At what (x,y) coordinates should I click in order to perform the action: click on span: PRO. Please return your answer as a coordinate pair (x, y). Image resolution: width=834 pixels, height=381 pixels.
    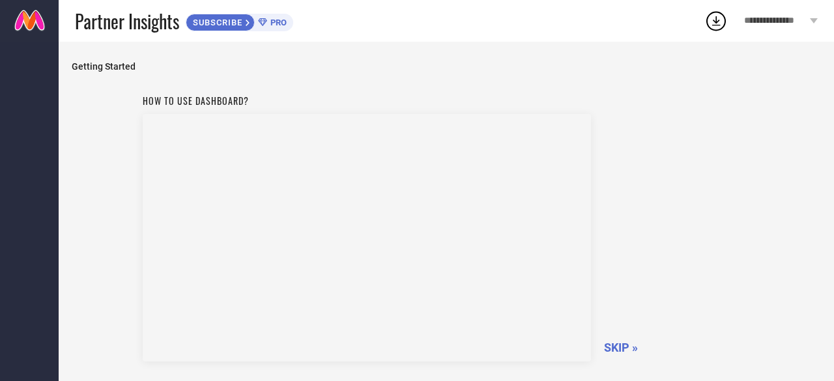
    Looking at the image, I should click on (277, 22).